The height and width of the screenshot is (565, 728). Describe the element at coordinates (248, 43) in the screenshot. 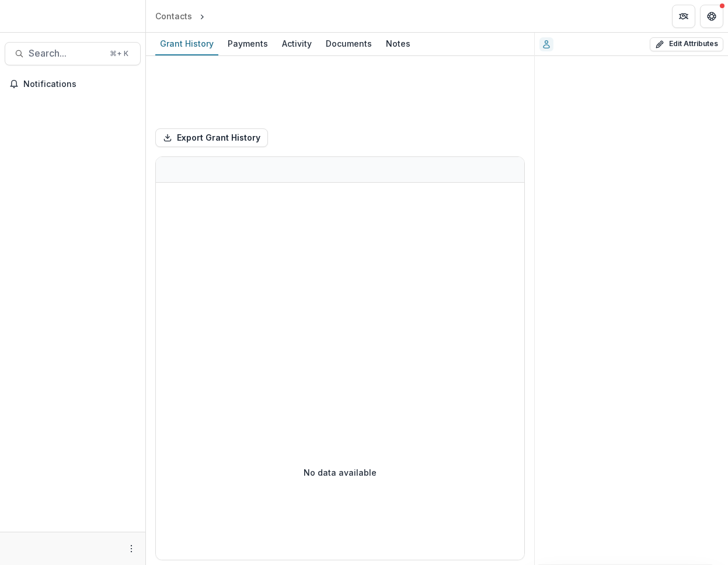

I see `div: Payments` at that location.